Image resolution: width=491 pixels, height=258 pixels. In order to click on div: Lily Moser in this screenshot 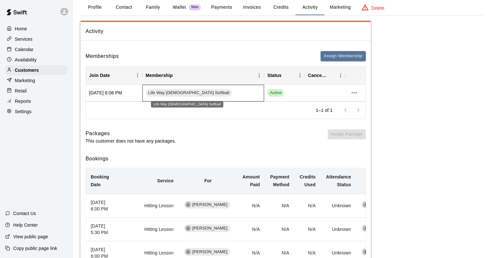, I will do `click(188, 228)`.